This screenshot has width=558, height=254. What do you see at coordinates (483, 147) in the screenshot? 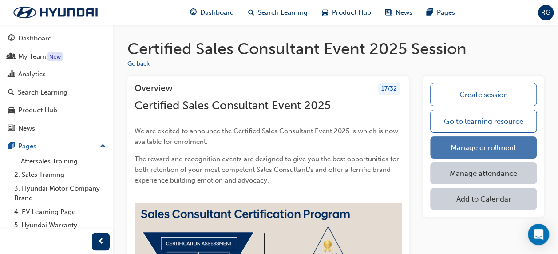
I see `a: Manage enrollment` at bounding box center [483, 147].